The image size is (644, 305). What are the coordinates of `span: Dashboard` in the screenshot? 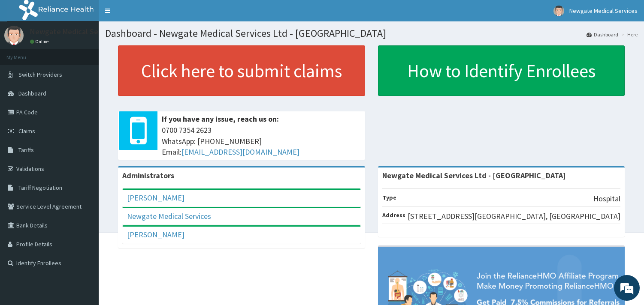 It's located at (32, 94).